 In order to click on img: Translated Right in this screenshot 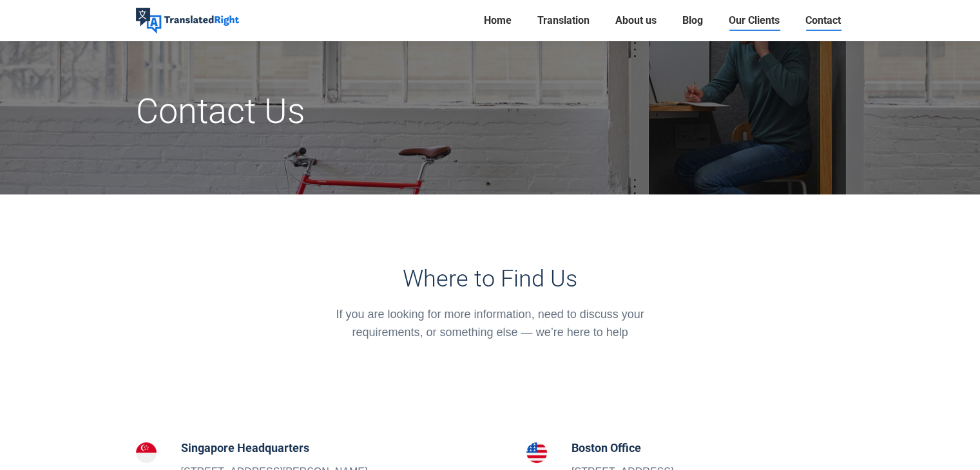, I will do `click(188, 21)`.